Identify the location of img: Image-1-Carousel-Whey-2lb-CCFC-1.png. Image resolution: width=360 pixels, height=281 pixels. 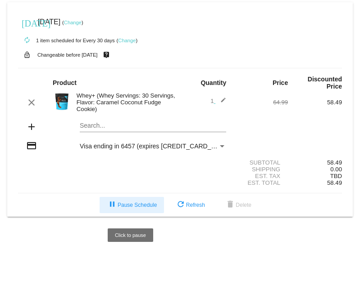
(62, 102).